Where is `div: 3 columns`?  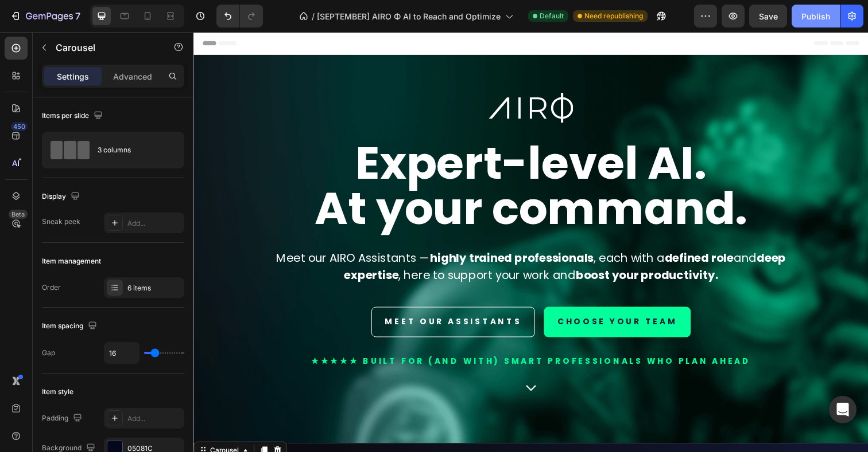 div: 3 columns is located at coordinates (132, 150).